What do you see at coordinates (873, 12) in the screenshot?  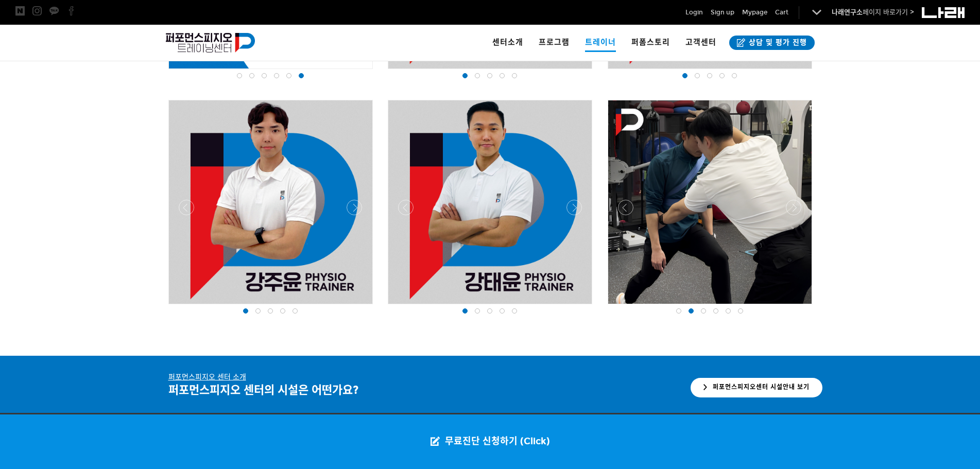 I see `a: 나래연구소페이지 바로가기 >` at bounding box center [873, 12].